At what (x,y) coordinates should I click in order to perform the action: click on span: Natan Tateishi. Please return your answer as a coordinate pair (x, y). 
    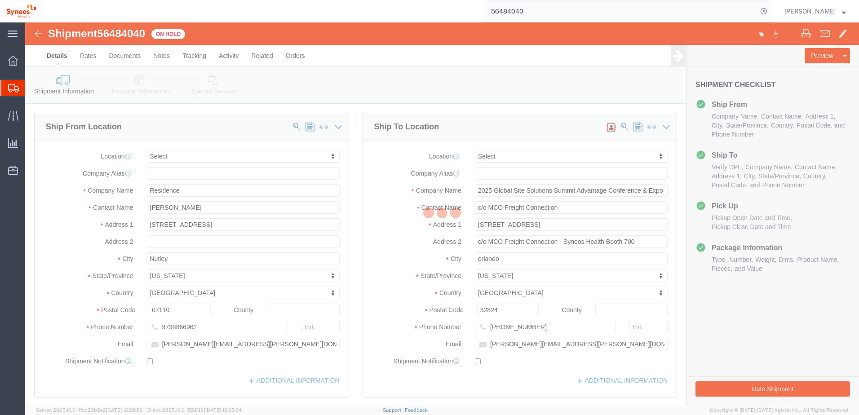
    Looking at the image, I should click on (810, 11).